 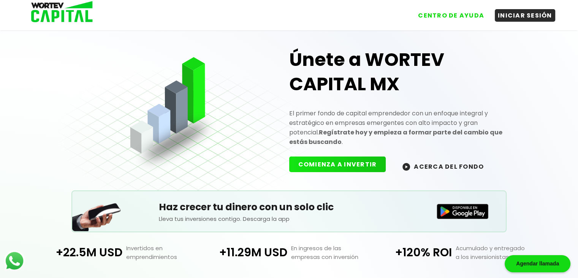 I want to click on p: Lleva tus inversiones contigo. Descarga la app, so click(x=289, y=218).